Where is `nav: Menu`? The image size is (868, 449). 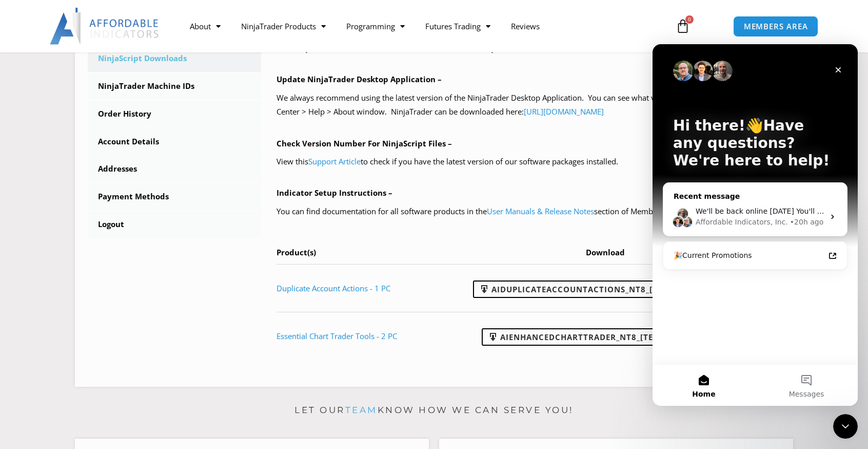
nav: Menu is located at coordinates (422, 26).